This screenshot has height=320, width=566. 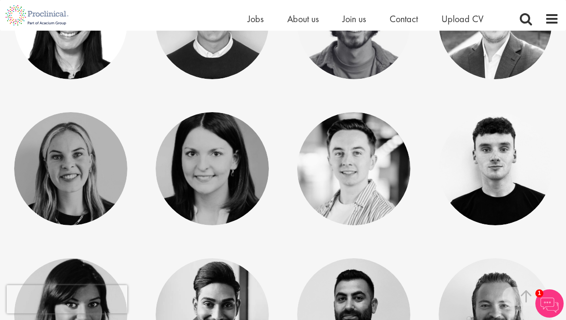 What do you see at coordinates (462, 19) in the screenshot?
I see `a: Upload CV` at bounding box center [462, 19].